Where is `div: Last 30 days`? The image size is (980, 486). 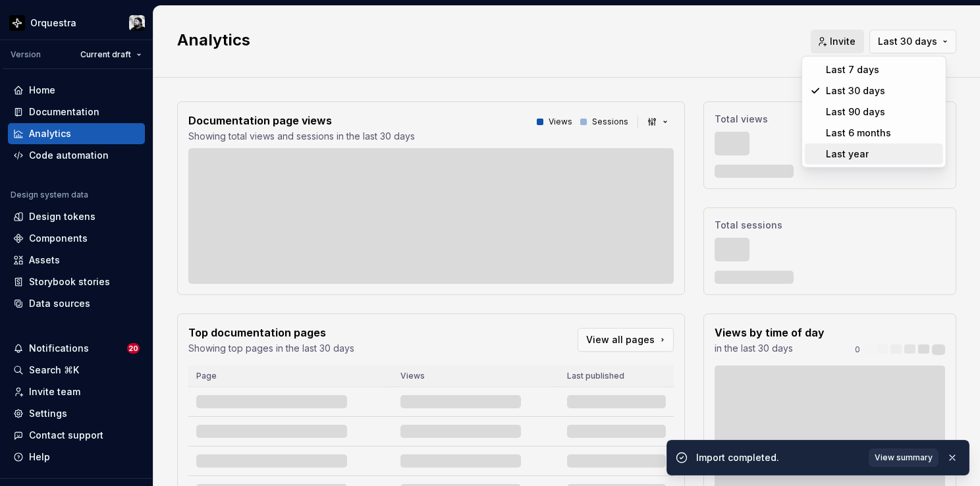
div: Last 30 days is located at coordinates (856, 91).